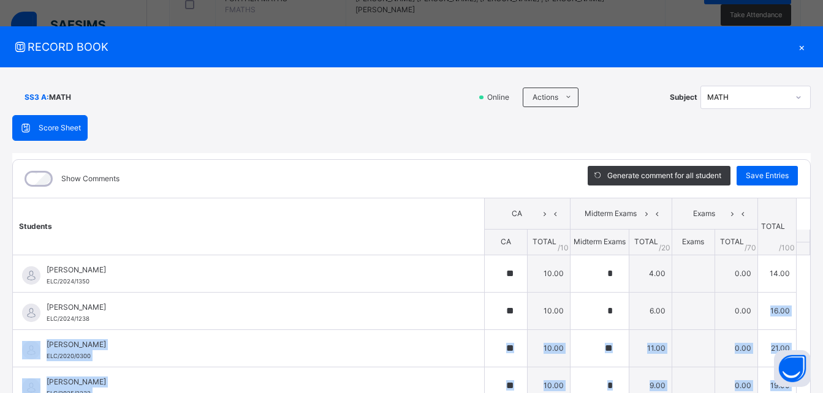  I want to click on td: 16.00, so click(776, 311).